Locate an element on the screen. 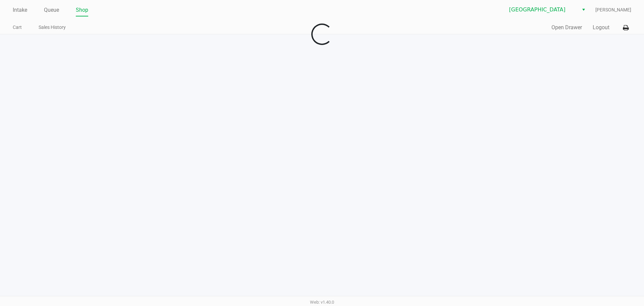  a: Cart is located at coordinates (17, 27).